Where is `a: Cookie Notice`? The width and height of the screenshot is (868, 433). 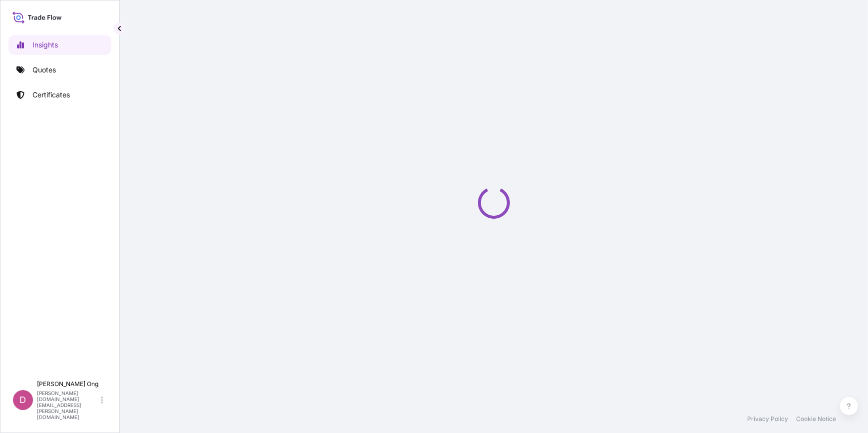 a: Cookie Notice is located at coordinates (816, 419).